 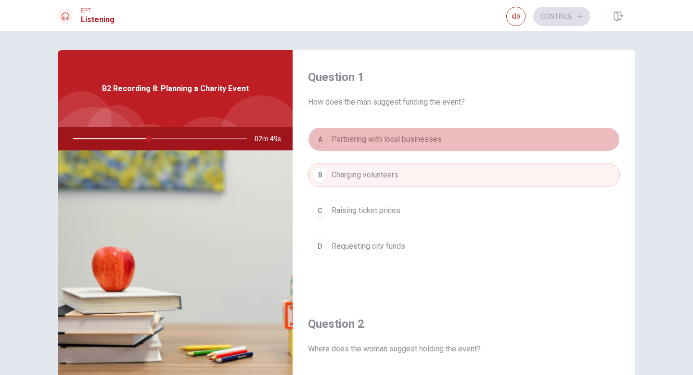 What do you see at coordinates (320, 139) in the screenshot?
I see `div: A` at bounding box center [320, 139].